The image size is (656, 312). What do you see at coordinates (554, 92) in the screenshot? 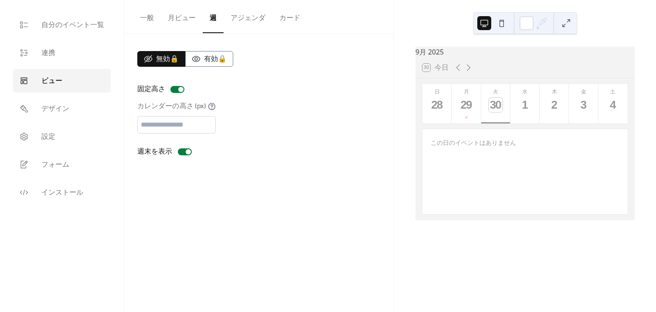
I see `div: 木` at bounding box center [554, 92].